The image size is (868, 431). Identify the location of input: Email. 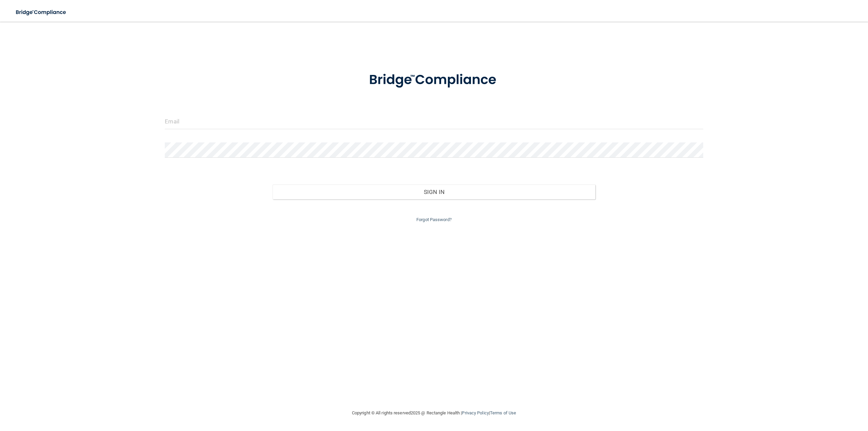
(433, 121).